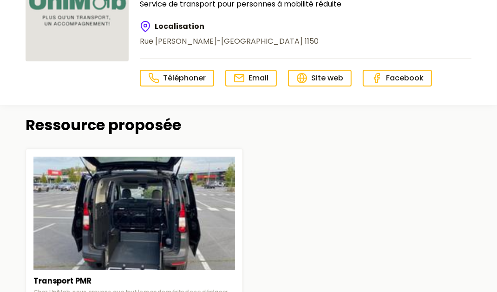 This screenshot has height=292, width=497. Describe the element at coordinates (397, 78) in the screenshot. I see `a: Facebook` at that location.